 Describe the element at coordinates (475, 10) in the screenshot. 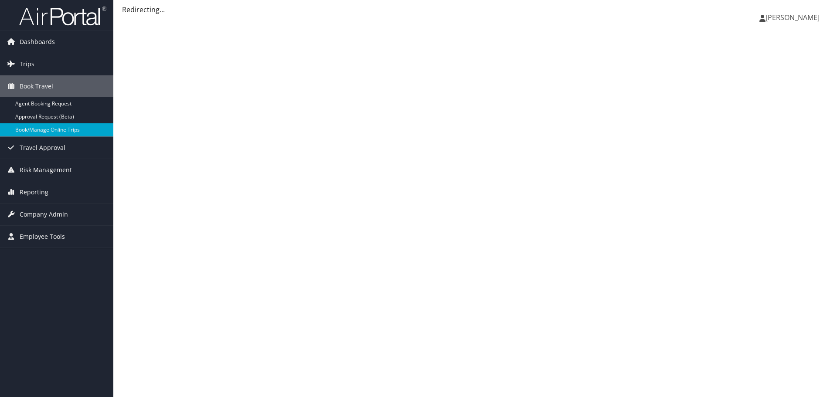

I see `div: Redirecting...` at that location.